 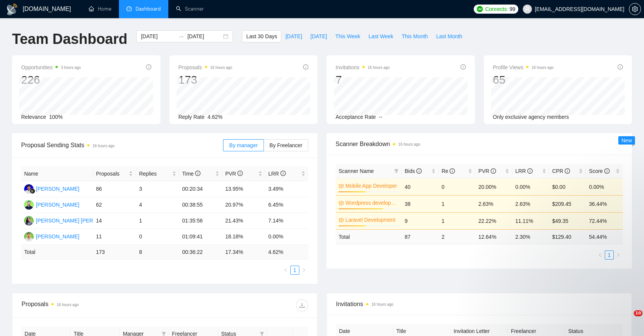 I want to click on span: Scanner Breakdown, so click(x=479, y=144).